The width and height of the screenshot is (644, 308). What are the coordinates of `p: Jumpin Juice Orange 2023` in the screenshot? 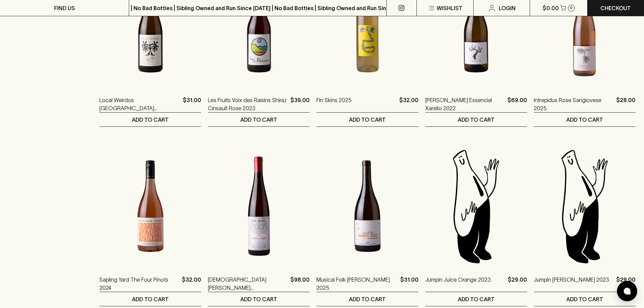 It's located at (458, 284).